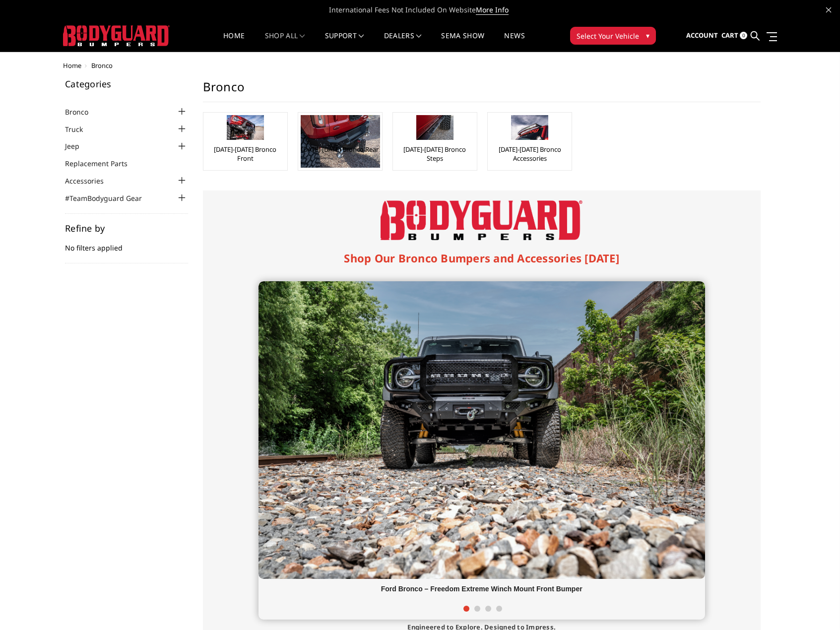 Image resolution: width=840 pixels, height=630 pixels. I want to click on span: Account, so click(702, 35).